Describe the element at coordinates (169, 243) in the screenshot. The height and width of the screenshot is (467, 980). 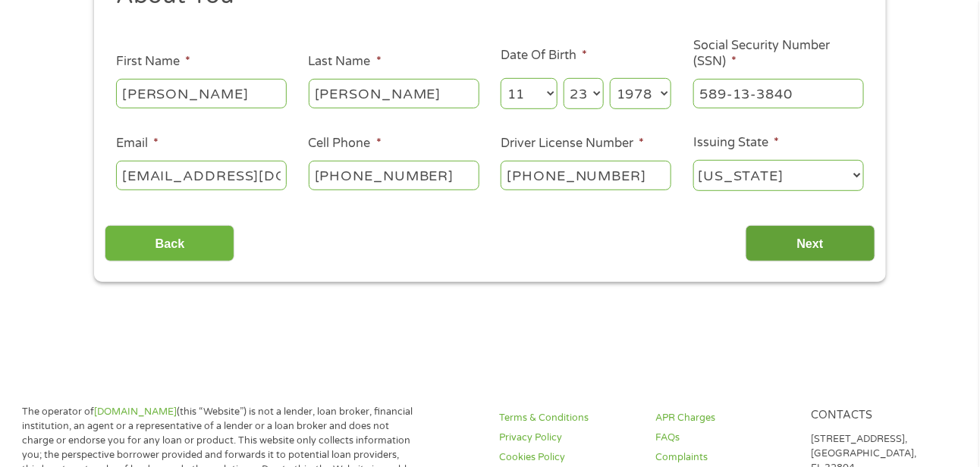
I see `input: Back` at that location.